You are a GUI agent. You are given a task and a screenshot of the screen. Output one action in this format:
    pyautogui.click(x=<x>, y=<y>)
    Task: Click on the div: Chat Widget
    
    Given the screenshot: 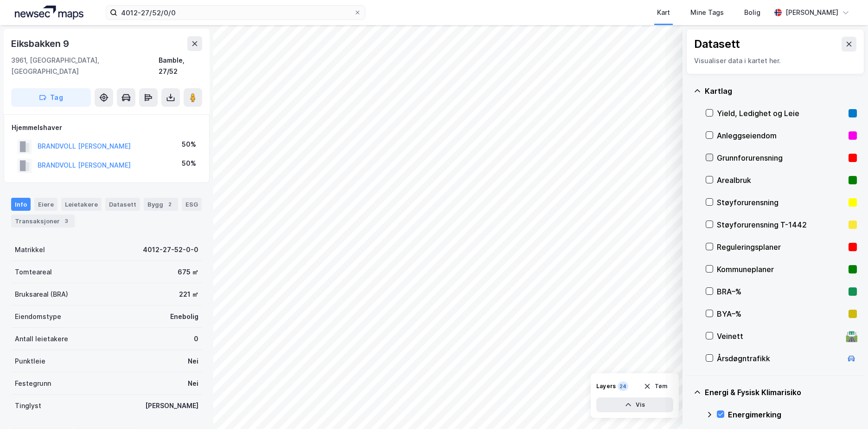 What is the action you would take?
    pyautogui.click(x=845, y=407)
    